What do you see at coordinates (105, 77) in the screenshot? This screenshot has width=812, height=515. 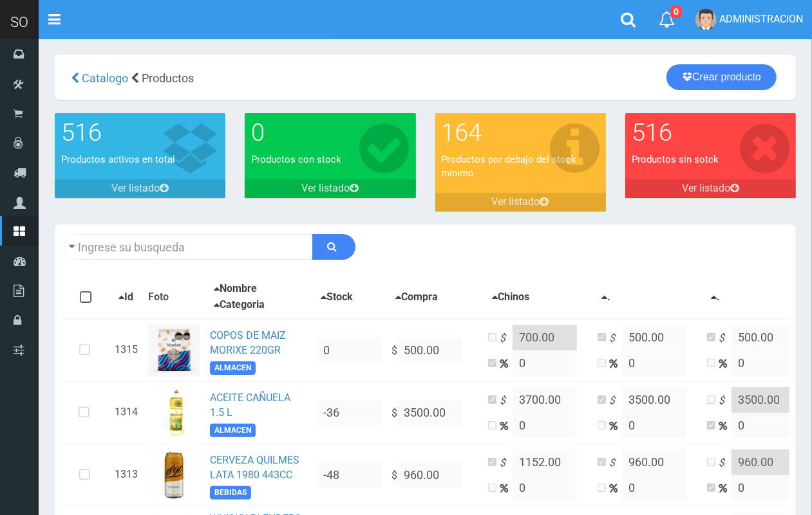 I see `span: Catalogo` at bounding box center [105, 77].